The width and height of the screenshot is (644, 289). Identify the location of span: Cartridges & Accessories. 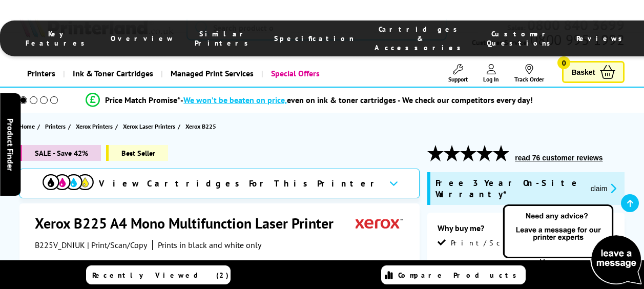
(420, 39).